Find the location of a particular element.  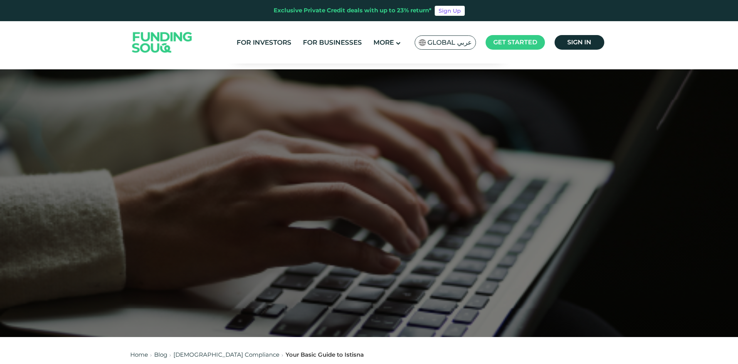

a: For Businesses is located at coordinates (332, 42).